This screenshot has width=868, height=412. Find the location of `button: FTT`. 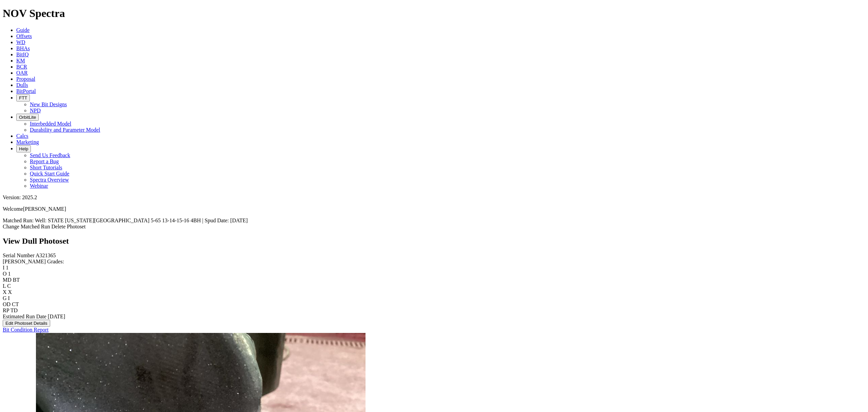

button: FTT is located at coordinates (23, 98).